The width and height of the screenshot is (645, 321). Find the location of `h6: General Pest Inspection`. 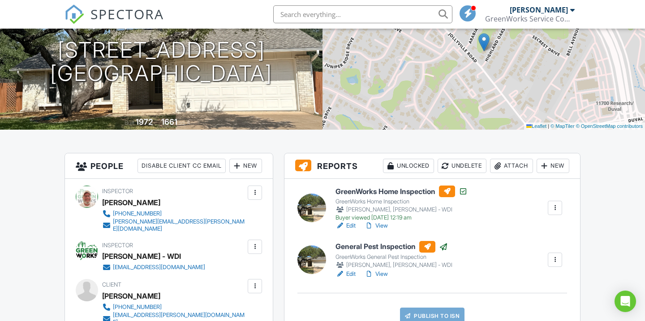

h6: General Pest Inspection is located at coordinates (394, 247).